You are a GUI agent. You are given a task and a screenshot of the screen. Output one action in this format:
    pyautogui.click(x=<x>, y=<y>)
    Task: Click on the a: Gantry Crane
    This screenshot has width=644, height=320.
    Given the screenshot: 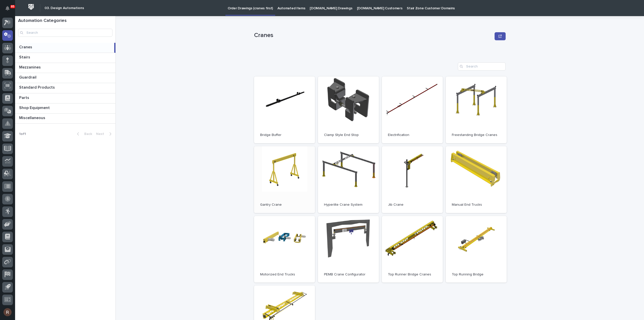 What is the action you would take?
    pyautogui.click(x=284, y=180)
    